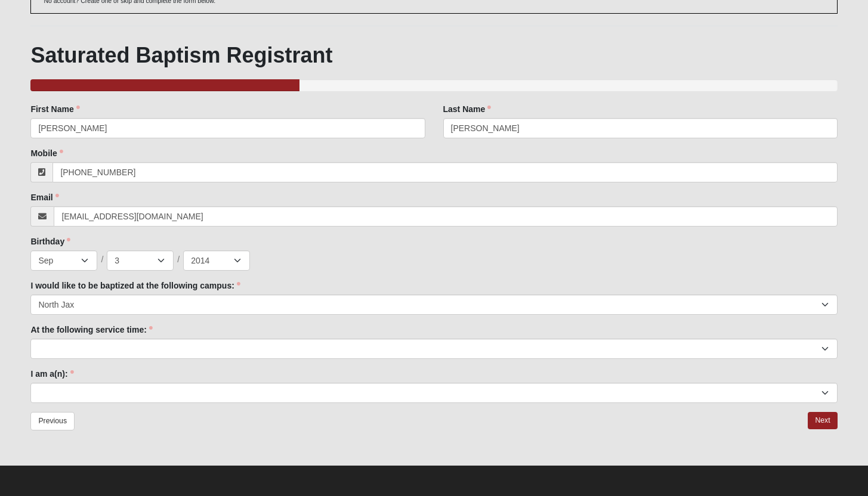  What do you see at coordinates (55, 109) in the screenshot?
I see `label: First Name` at bounding box center [55, 109].